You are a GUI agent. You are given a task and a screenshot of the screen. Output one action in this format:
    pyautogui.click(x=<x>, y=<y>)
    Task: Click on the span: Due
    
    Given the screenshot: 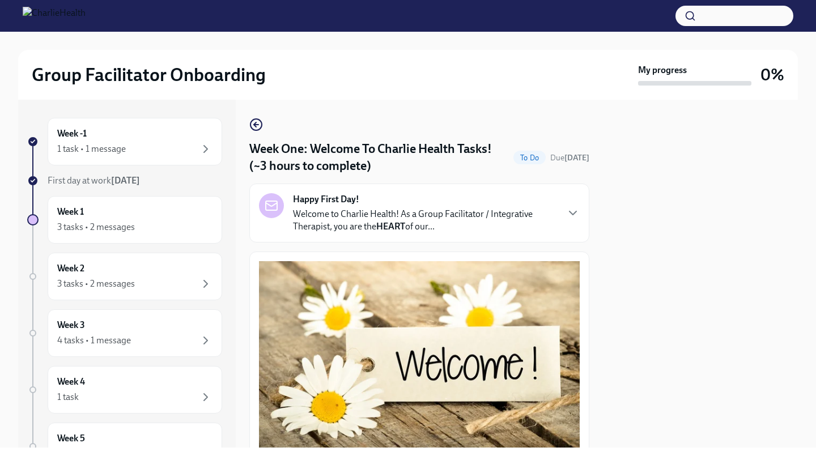 What is the action you would take?
    pyautogui.click(x=569, y=158)
    